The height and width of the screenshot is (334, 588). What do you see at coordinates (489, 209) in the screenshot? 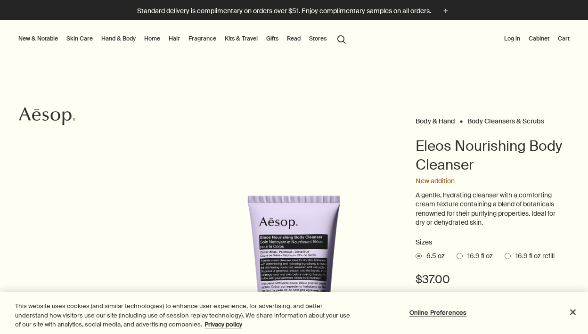
I see `p: A gentle, hydrating cleanser with a comforting cream texture containing a blend of botanicals ren...` at bounding box center [489, 209].